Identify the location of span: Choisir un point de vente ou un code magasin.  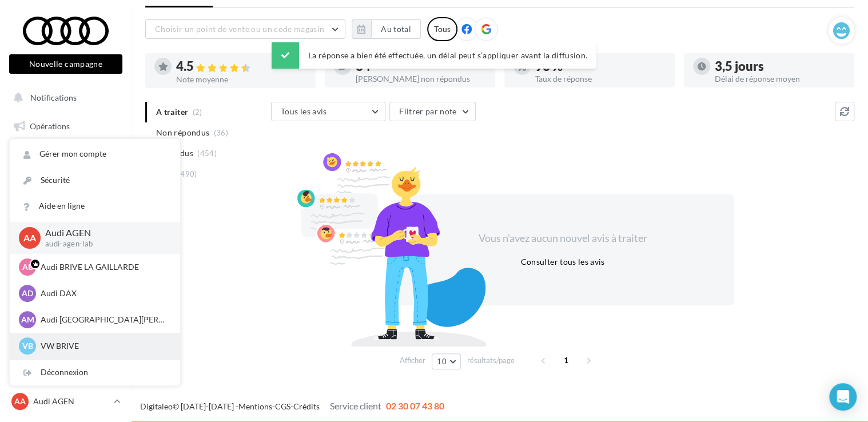
(239, 29).